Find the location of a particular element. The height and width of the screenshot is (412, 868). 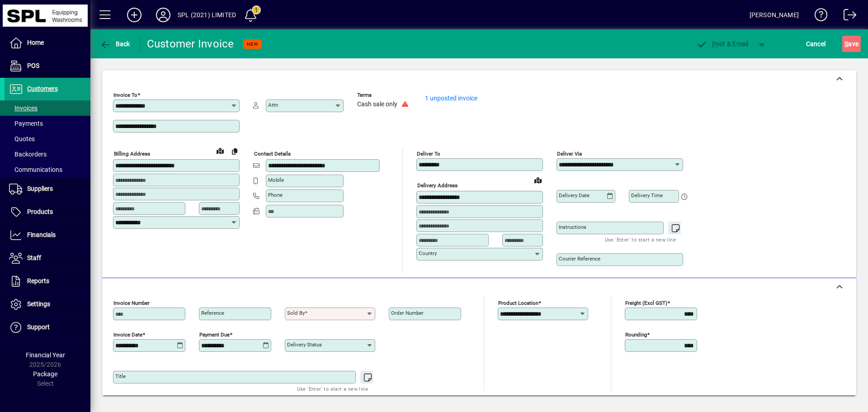

span: NEW is located at coordinates (252, 44).